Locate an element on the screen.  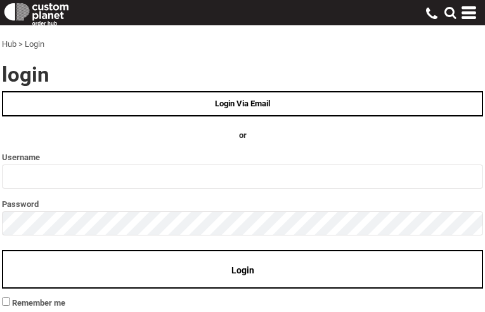
div: Login is located at coordinates (34, 44).